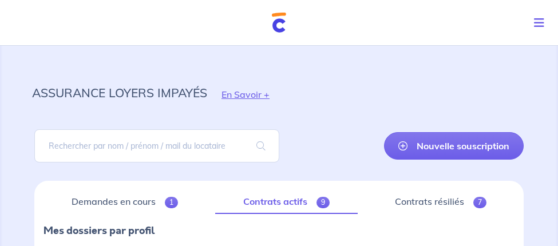 This screenshot has height=246, width=558. I want to click on button: En Savoir +, so click(246, 94).